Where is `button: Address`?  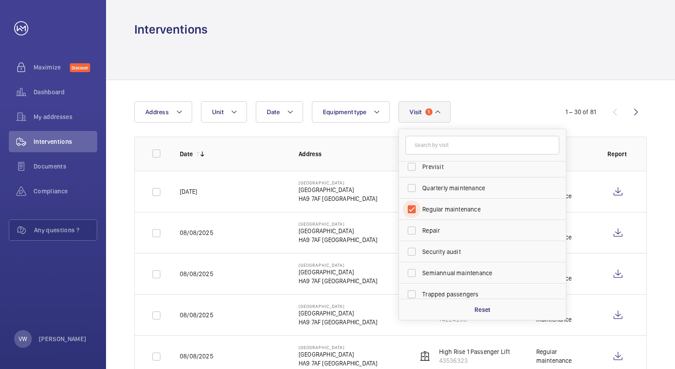 button: Address is located at coordinates (163, 112).